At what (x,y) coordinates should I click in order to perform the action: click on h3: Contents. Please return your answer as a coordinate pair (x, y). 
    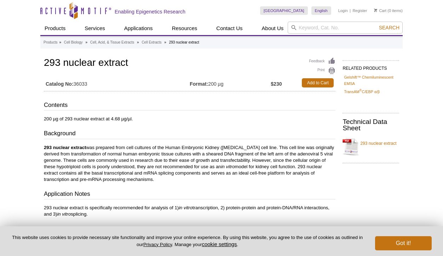
    Looking at the image, I should click on (189, 106).